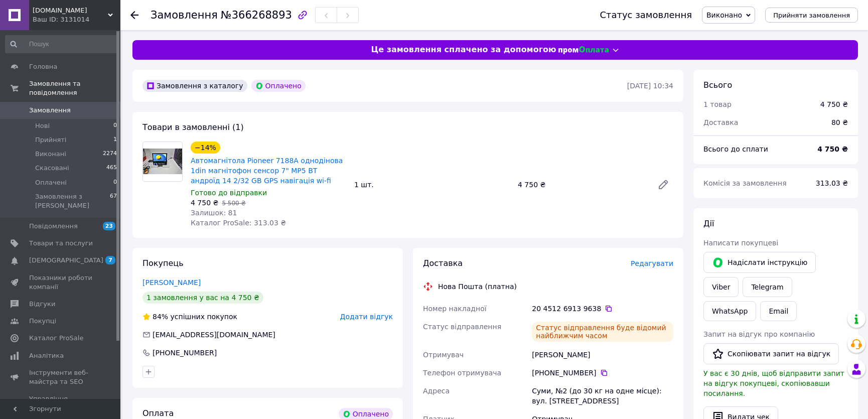 The width and height of the screenshot is (868, 419). What do you see at coordinates (811, 15) in the screenshot?
I see `span: Прийняти замовлення` at bounding box center [811, 15].